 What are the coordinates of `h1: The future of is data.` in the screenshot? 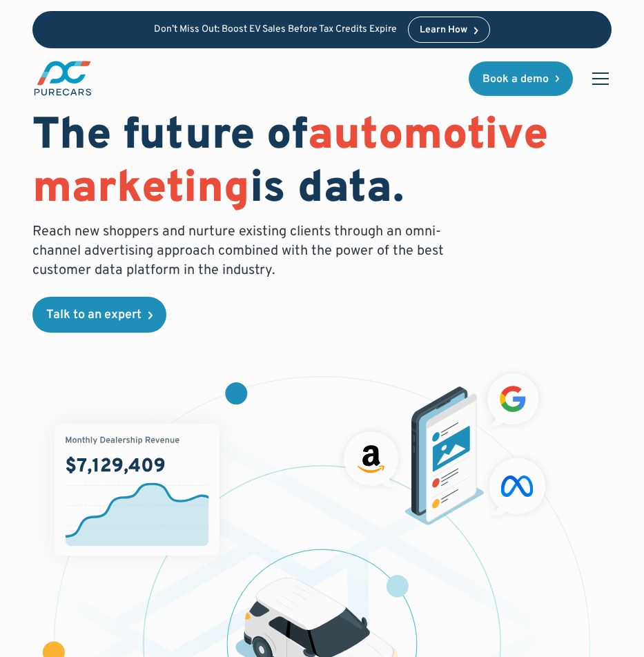 It's located at (323, 163).